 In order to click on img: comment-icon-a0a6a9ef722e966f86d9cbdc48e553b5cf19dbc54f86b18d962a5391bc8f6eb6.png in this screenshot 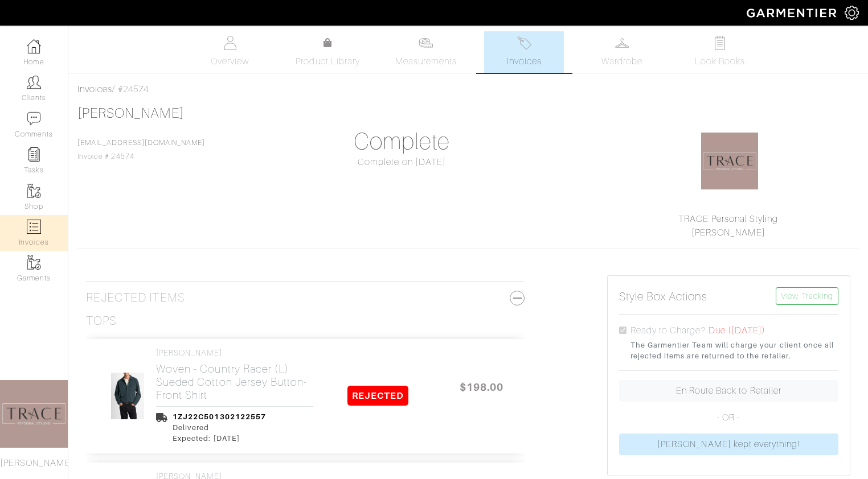, I will do `click(34, 119)`.